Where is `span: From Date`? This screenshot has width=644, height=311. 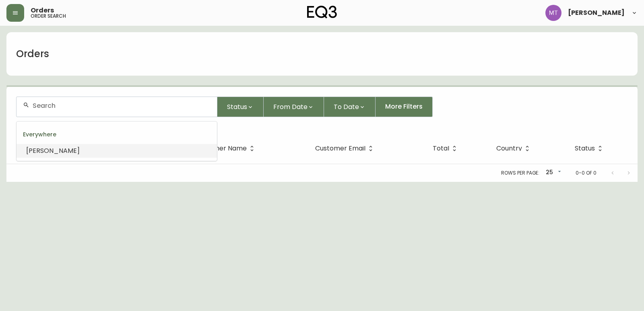
span: From Date is located at coordinates (290, 107).